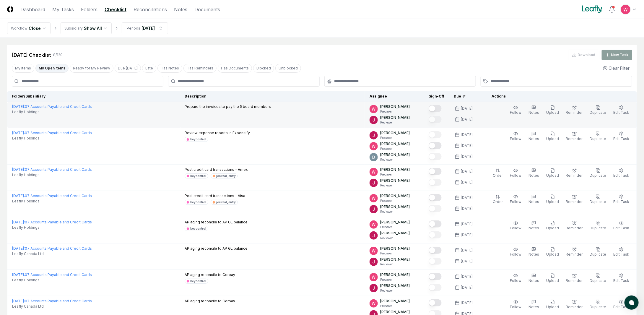 Image resolution: width=644 pixels, height=315 pixels. Describe the element at coordinates (198, 281) in the screenshot. I see `div: keycontrol` at that location.